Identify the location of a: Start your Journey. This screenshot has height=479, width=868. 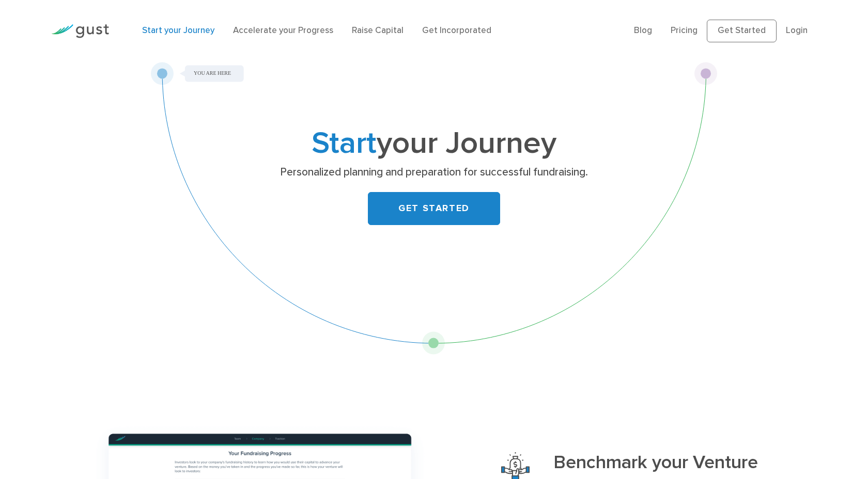
(179, 31).